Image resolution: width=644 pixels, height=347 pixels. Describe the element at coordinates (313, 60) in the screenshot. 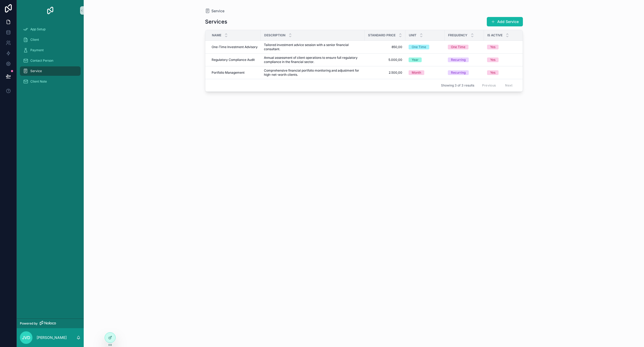

I see `a: Annual assessment of client operations to ensure full regulatory compliance in the financial sector.` at that location.